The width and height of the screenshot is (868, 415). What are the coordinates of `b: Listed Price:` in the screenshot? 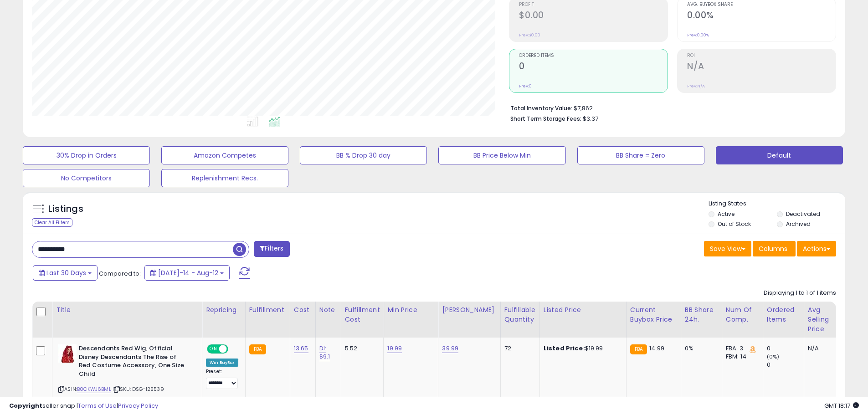 It's located at (564, 348).